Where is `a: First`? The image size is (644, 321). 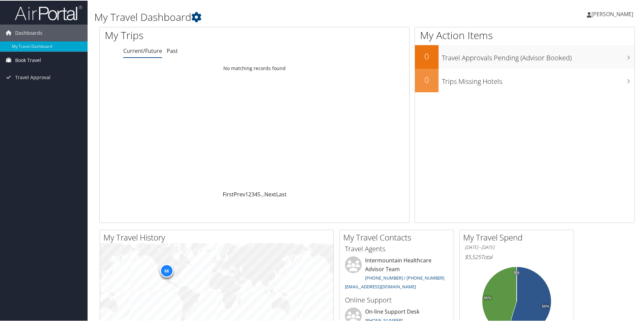 a: First is located at coordinates (228, 194).